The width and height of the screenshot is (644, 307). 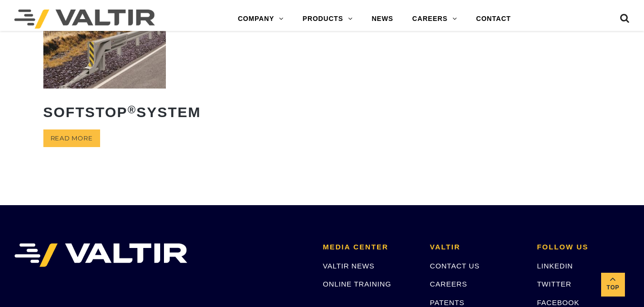 I want to click on a: VALTIR NEWS, so click(x=348, y=266).